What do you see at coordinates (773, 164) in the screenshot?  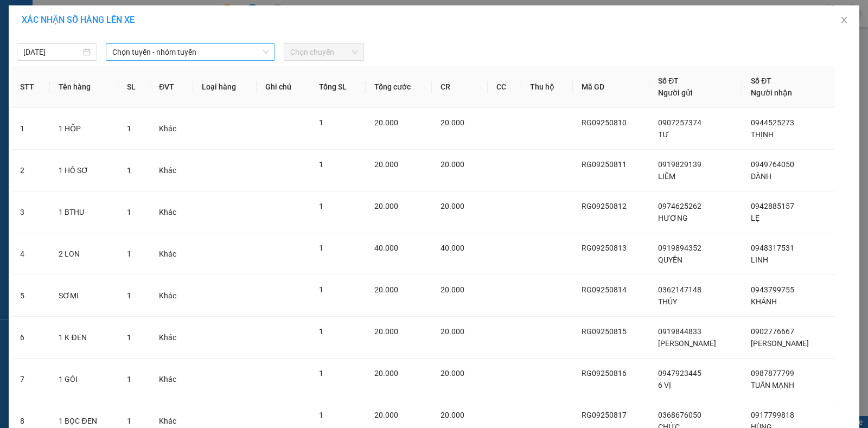 I see `span: 0949764050` at bounding box center [773, 164].